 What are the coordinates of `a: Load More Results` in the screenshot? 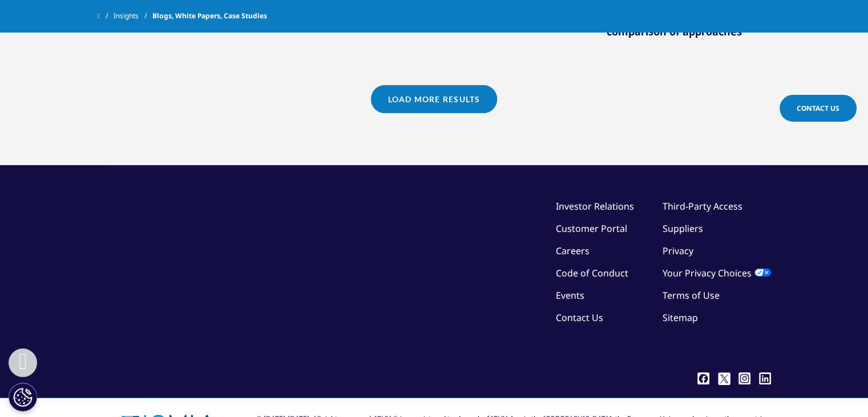 It's located at (434, 99).